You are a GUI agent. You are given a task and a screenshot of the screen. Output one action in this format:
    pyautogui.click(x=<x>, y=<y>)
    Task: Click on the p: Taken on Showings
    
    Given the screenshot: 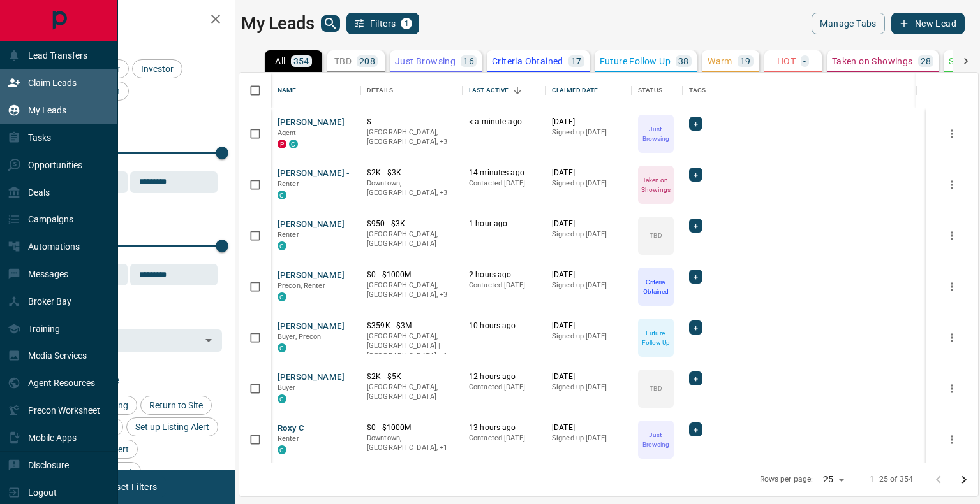 What is the action you would take?
    pyautogui.click(x=656, y=185)
    